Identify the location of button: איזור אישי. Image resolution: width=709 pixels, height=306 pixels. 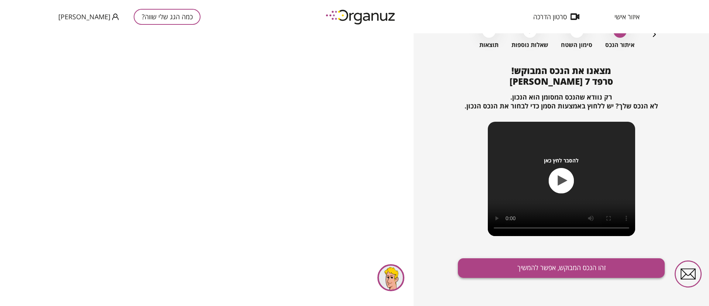
(627, 17).